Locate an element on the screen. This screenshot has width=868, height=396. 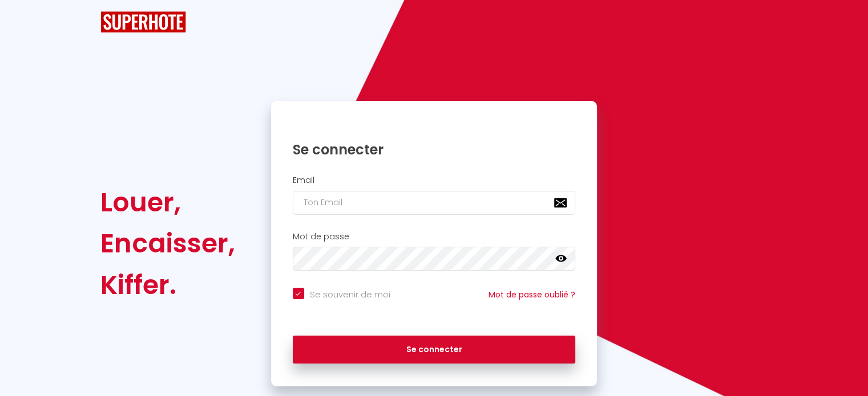
input: Ton Email is located at coordinates (434, 203).